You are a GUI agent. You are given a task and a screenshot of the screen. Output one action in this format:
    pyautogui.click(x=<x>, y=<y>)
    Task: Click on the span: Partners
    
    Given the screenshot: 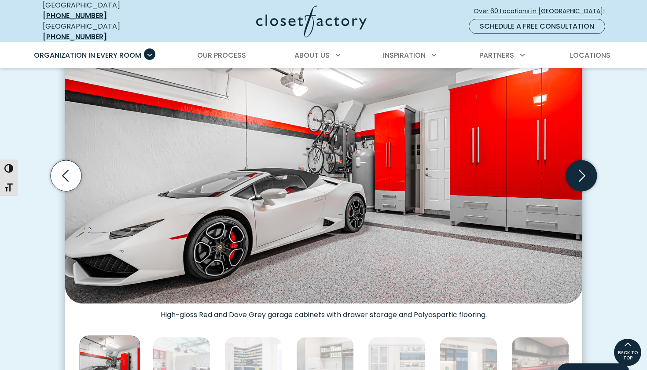 What is the action you would take?
    pyautogui.click(x=497, y=55)
    